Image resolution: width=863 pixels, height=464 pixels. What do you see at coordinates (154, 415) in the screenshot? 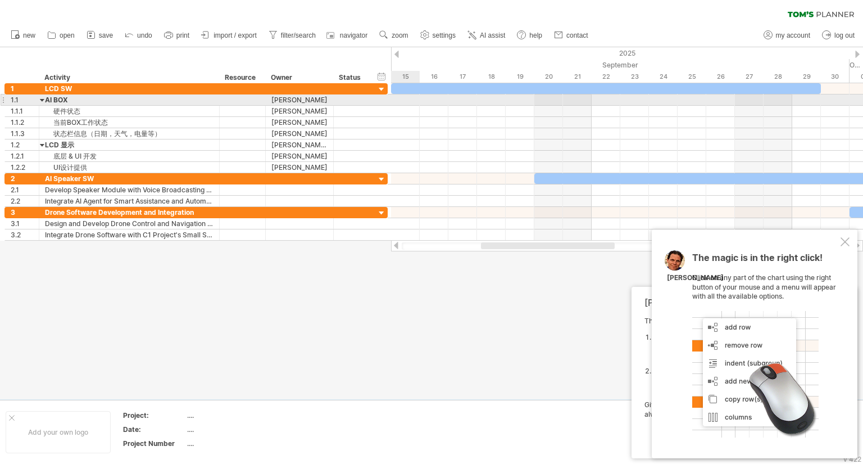
I see `div: Project:` at bounding box center [154, 415].